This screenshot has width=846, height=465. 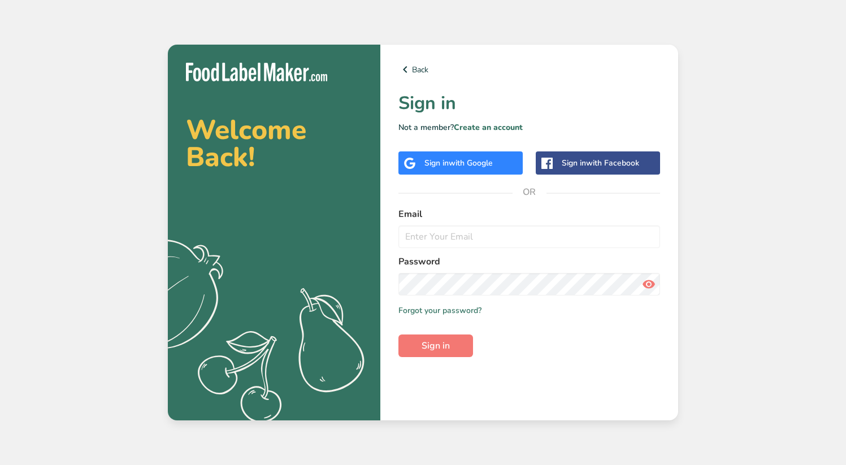 What do you see at coordinates (612, 163) in the screenshot?
I see `span: with Facebook` at bounding box center [612, 163].